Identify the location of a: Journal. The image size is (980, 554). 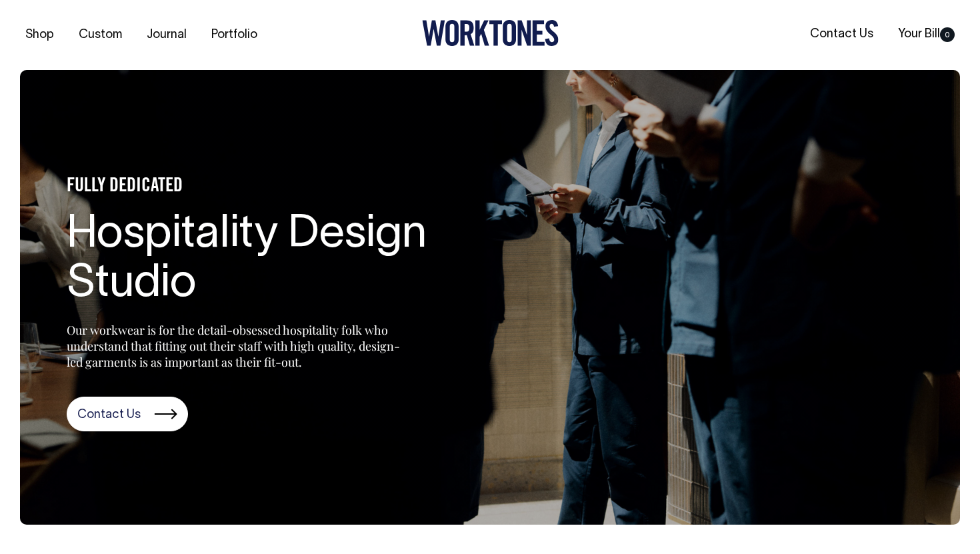
(167, 35).